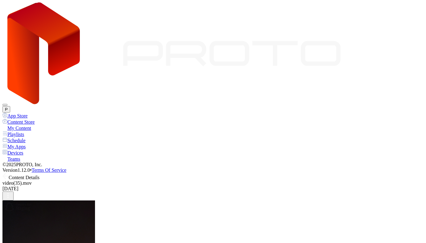 This screenshot has width=426, height=243. I want to click on a: Teams, so click(213, 159).